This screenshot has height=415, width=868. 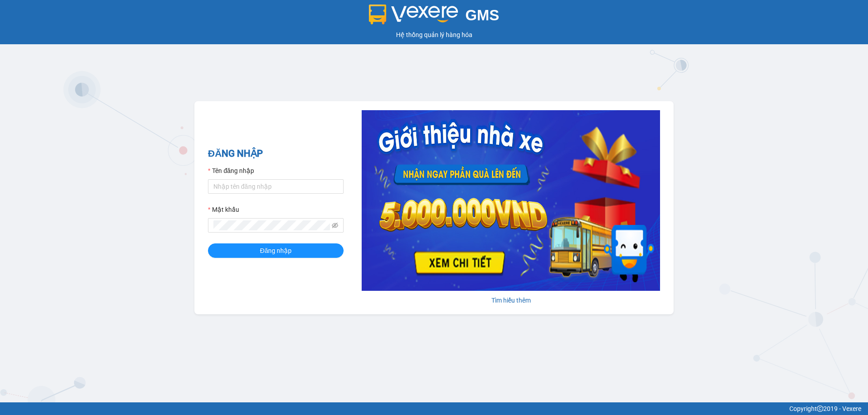 What do you see at coordinates (231, 171) in the screenshot?
I see `label: Tên đăng nhập` at bounding box center [231, 171].